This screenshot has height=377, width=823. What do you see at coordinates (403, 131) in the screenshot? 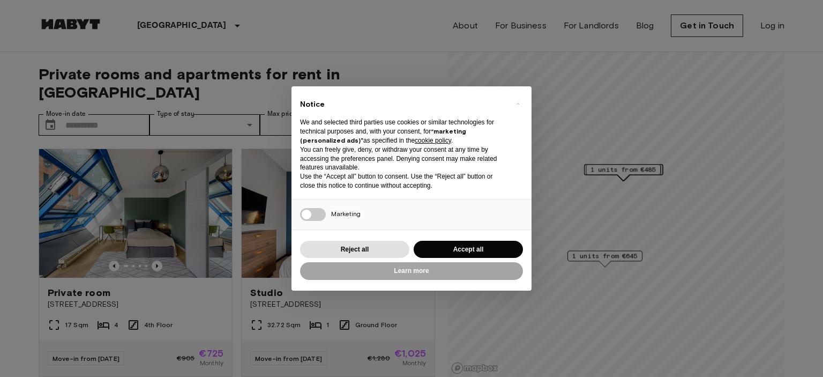
I see `p: We and selected third parties use cookies or similar technologies for technical purposes and, wit...` at bounding box center [403, 131].